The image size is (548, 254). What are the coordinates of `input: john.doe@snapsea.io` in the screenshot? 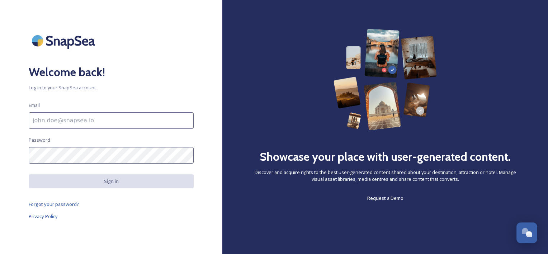 It's located at (111, 121).